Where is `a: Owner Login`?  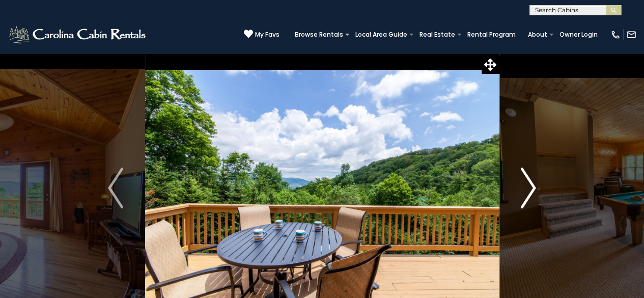
a: Owner Login is located at coordinates (578, 35).